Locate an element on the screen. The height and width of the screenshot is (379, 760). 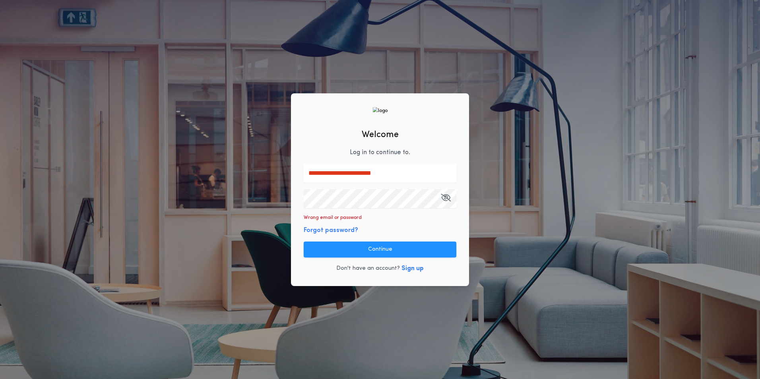
img: logo is located at coordinates (380, 110).